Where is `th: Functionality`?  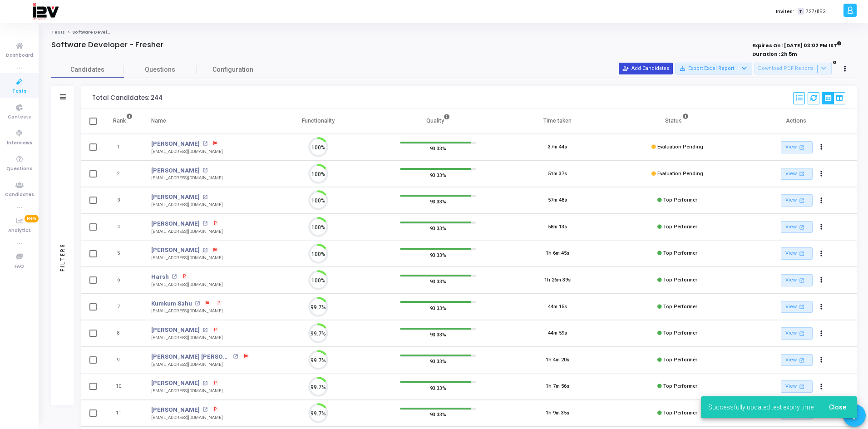 th: Functionality is located at coordinates (318, 121).